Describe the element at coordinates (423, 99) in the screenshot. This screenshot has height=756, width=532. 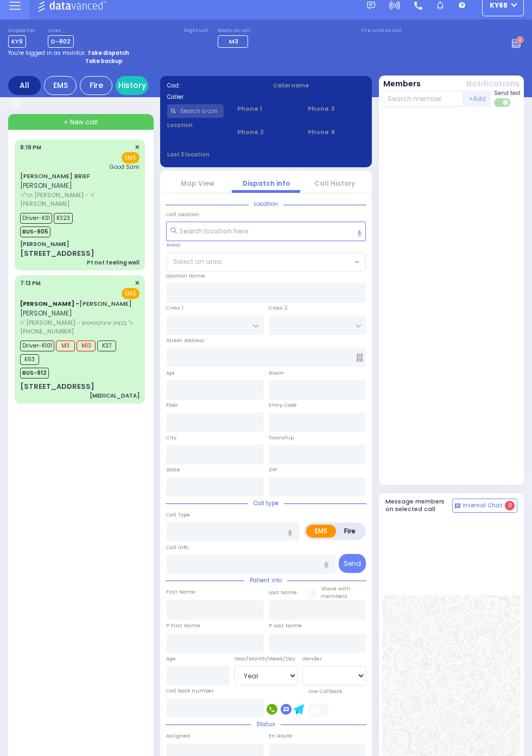
I see `input: Search member` at that location.